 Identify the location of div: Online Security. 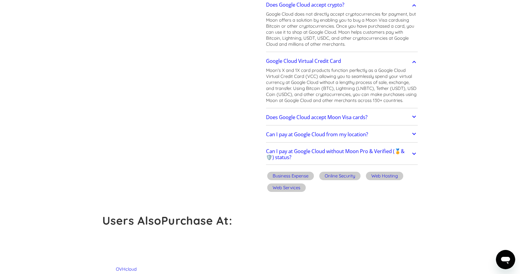
(340, 176).